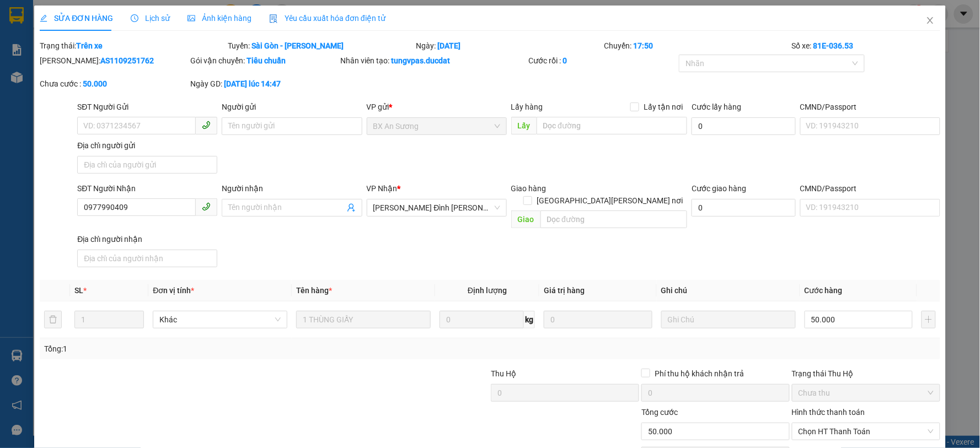 The image size is (980, 448). What do you see at coordinates (421, 60) in the screenshot?
I see `b: tungvpas.ducdat` at bounding box center [421, 60].